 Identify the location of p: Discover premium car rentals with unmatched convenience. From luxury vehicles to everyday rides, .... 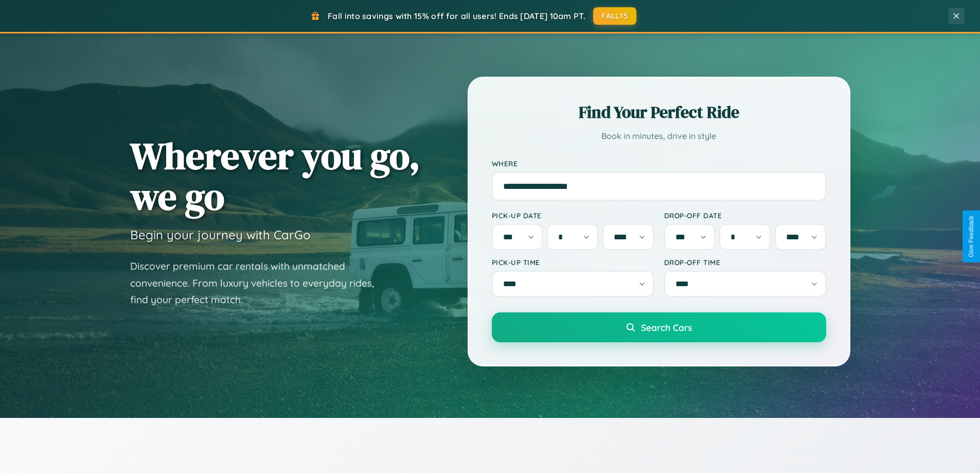
(259, 283).